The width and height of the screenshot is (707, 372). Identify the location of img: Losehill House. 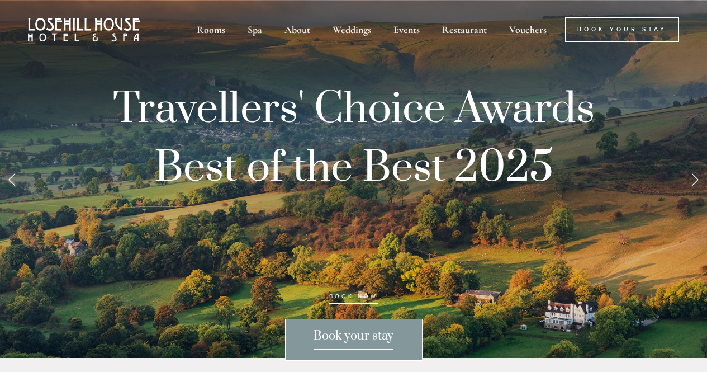
(84, 30).